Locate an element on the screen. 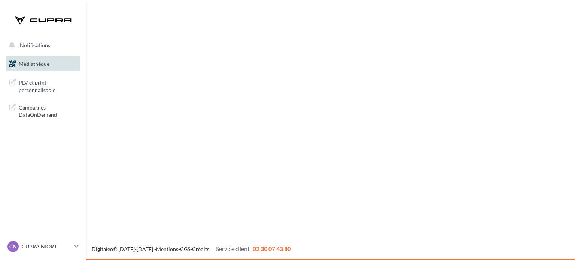  span: Campagnes DataOnDemand is located at coordinates (48, 110).